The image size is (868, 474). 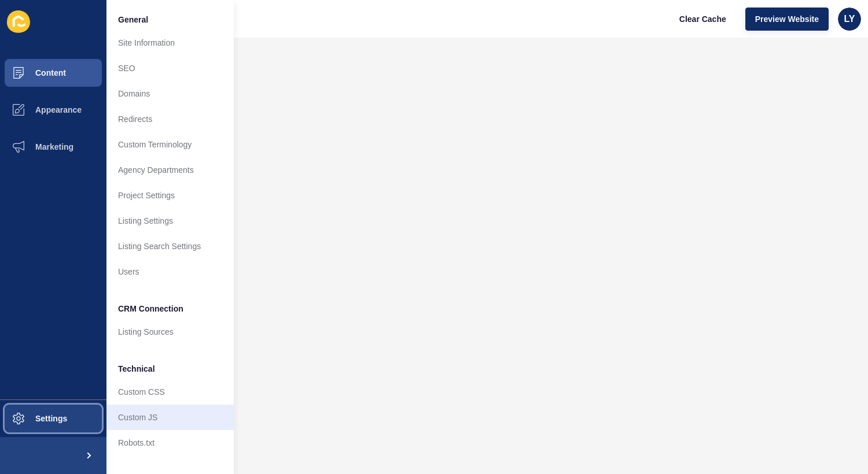 I want to click on span: Clear Cache, so click(x=703, y=19).